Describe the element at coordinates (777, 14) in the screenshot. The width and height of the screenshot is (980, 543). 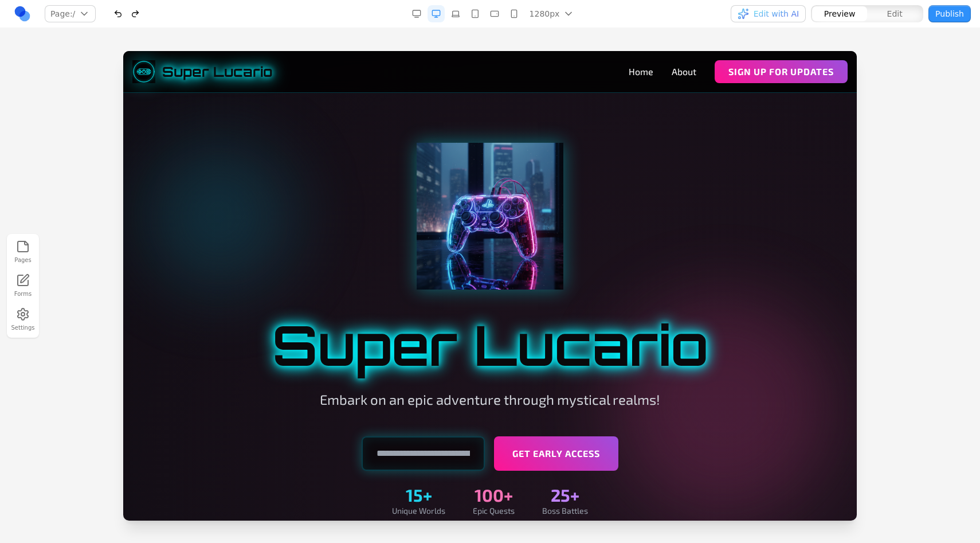
I see `span: Edit with AI` at that location.